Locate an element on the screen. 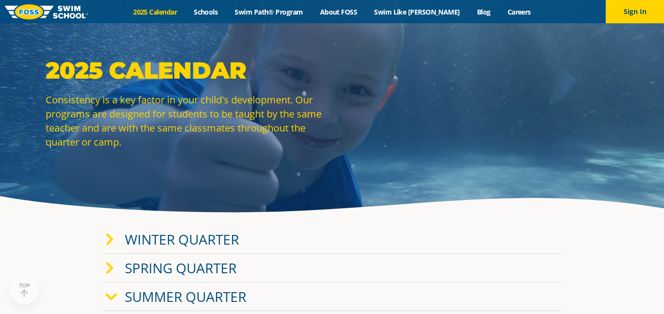 This screenshot has height=314, width=664. a: Swim Path® Program is located at coordinates (268, 12).